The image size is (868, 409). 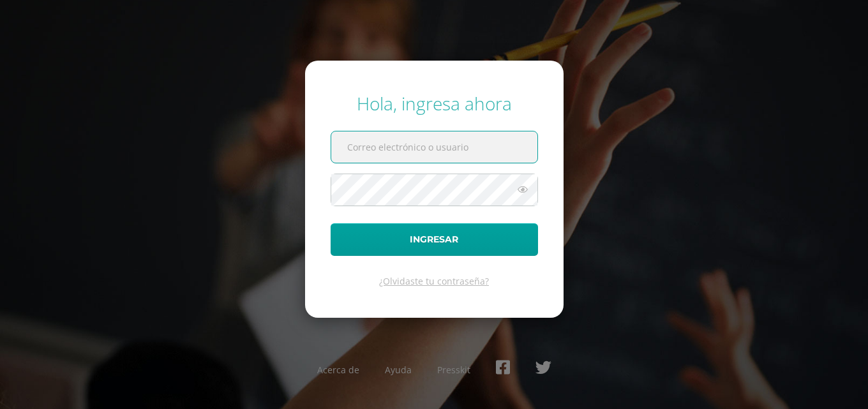 What do you see at coordinates (398, 369) in the screenshot?
I see `a: Ayuda` at bounding box center [398, 369].